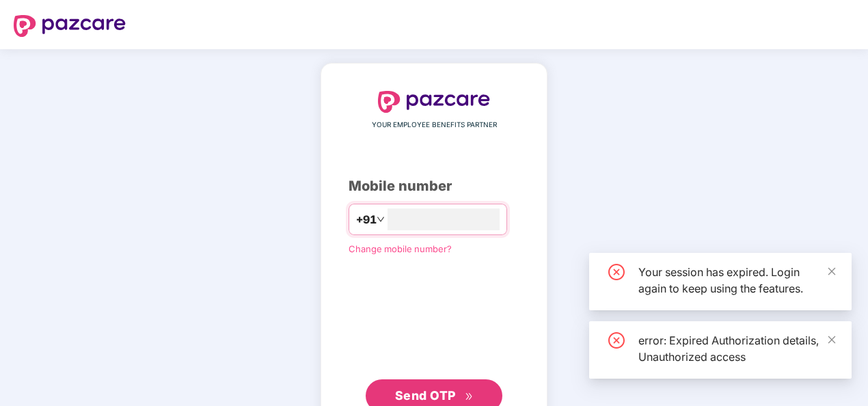 The image size is (868, 406). I want to click on span: YOUR EMPLOYEE BENEFITS PARTNER, so click(434, 125).